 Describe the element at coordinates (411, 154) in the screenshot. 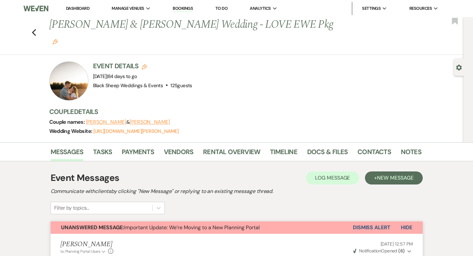

I see `a: Notes` at that location.